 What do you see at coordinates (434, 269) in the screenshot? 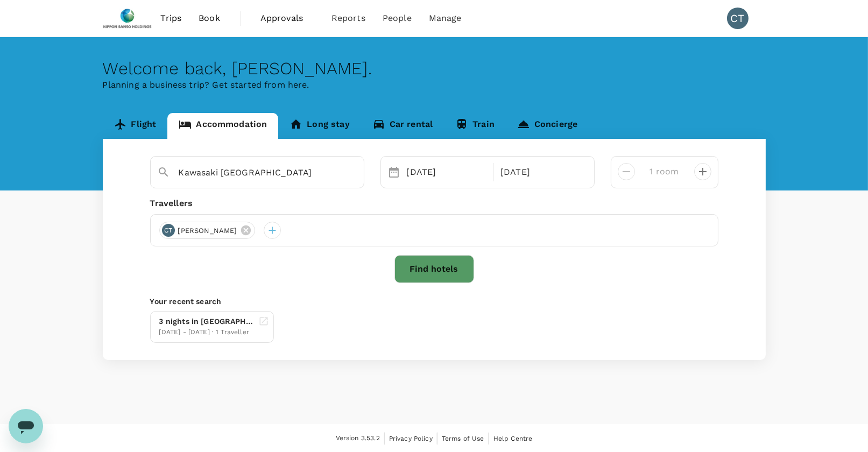
I see `button: Find hotels` at bounding box center [434, 269].